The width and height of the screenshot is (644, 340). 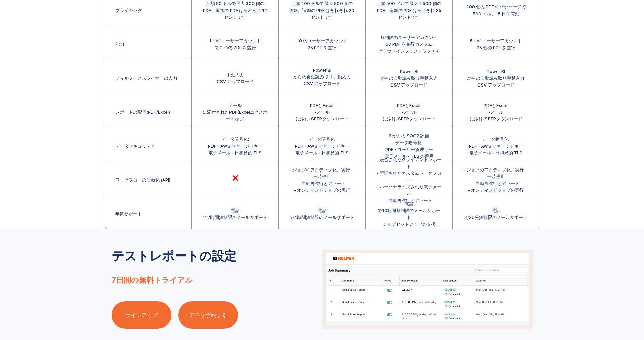 I want to click on div: 6 か月の SOC2 評価 データ暗号化: PDF - ユーザー管理キー 電子メール - TLS の適用, so click(x=409, y=146).